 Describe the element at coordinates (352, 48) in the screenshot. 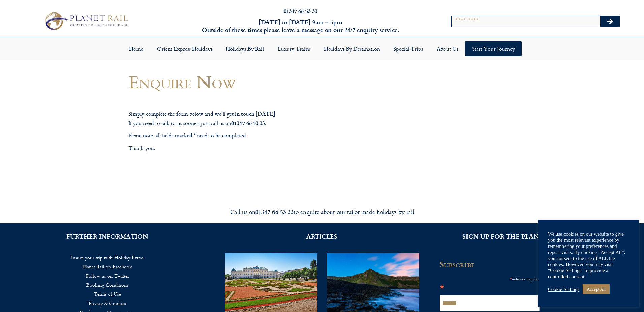

I see `a: Holidays by Destination` at that location.